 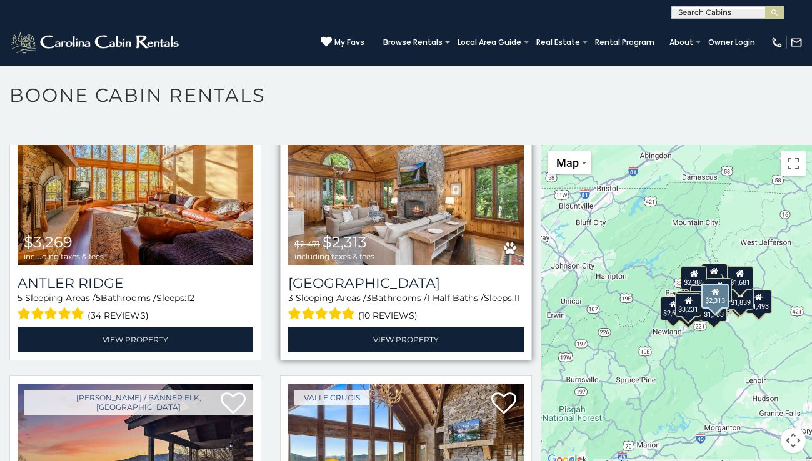 What do you see at coordinates (694, 277) in the screenshot?
I see `div: $2,386` at bounding box center [694, 277].